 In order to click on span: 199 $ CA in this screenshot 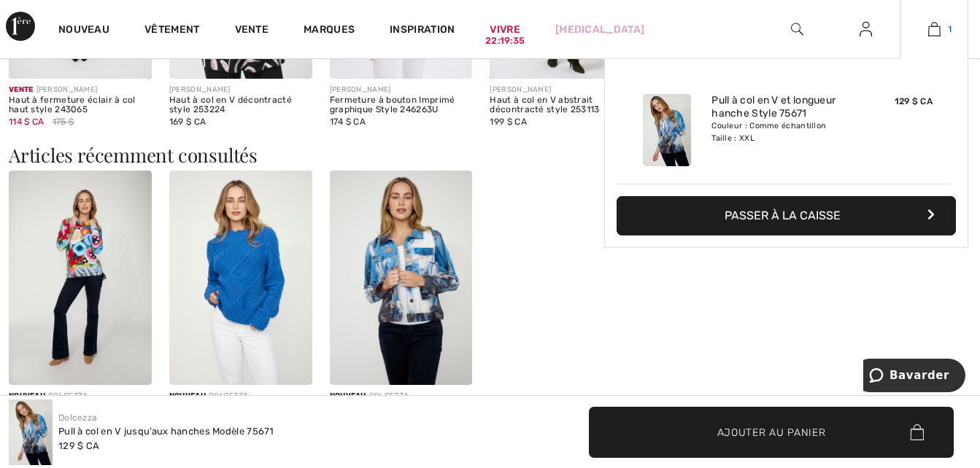, I will do `click(507, 122)`.